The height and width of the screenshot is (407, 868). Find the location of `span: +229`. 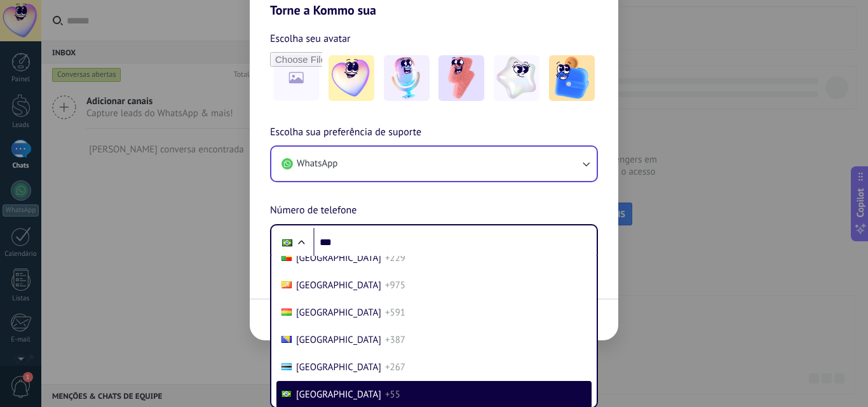

span: +229 is located at coordinates (395, 258).